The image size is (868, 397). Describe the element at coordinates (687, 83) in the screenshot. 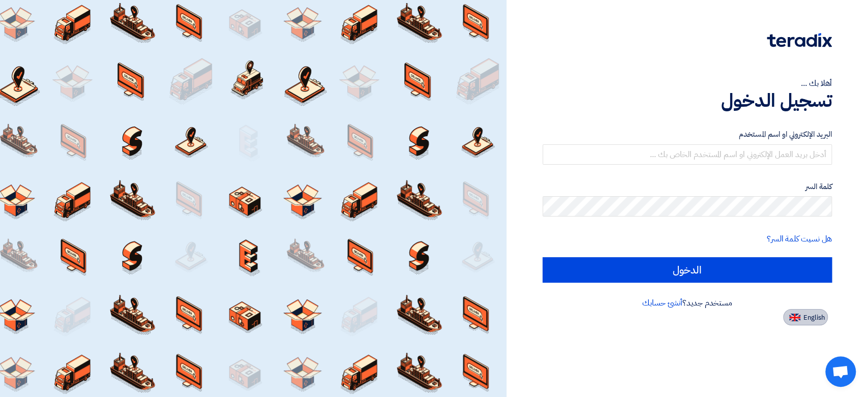

I see `div: أهلا بك ...` at that location.